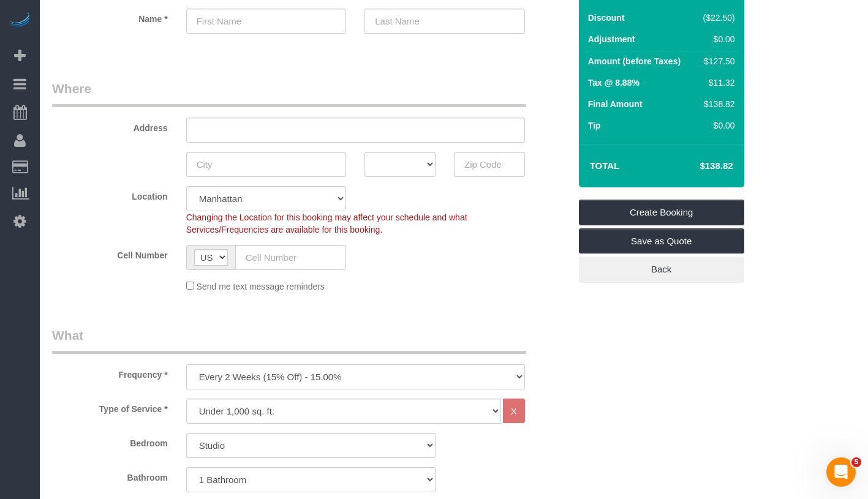 The image size is (868, 499). What do you see at coordinates (717, 83) in the screenshot?
I see `div: $11.32` at bounding box center [717, 83].